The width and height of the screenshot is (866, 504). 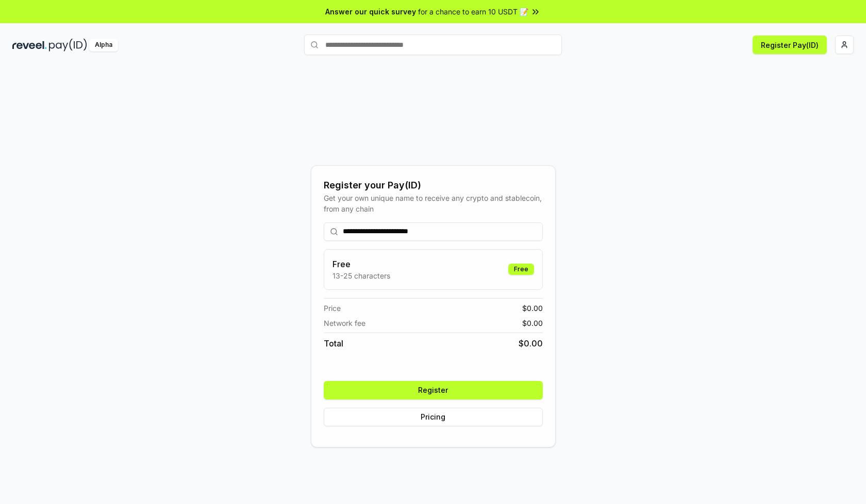 What do you see at coordinates (362, 275) in the screenshot?
I see `p: 13-25 characters` at bounding box center [362, 275].